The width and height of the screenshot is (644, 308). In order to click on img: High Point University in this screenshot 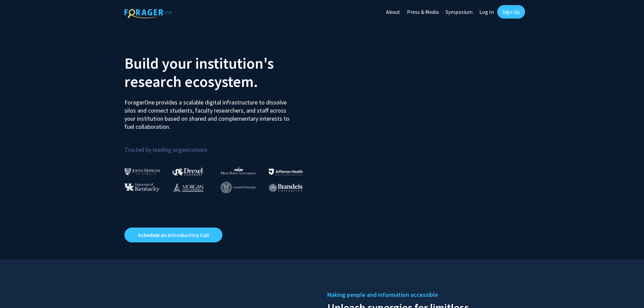, I will do `click(238, 171)`.